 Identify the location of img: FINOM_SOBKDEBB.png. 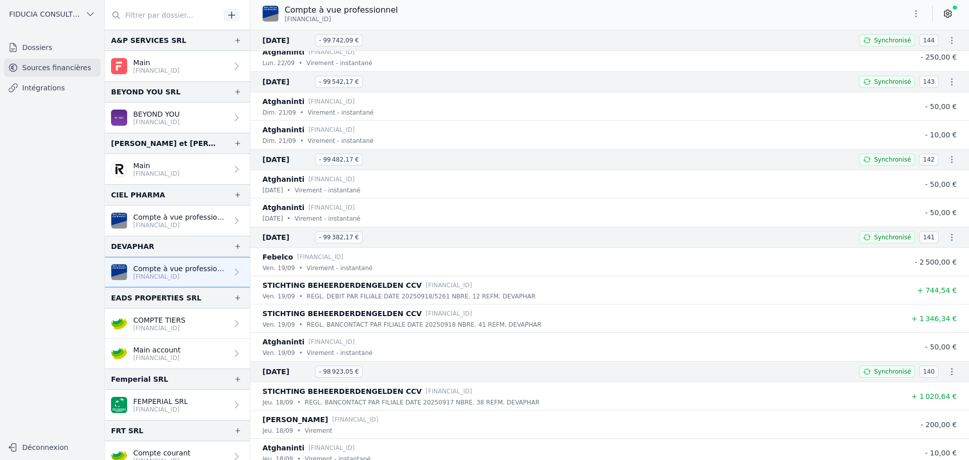
(119, 66).